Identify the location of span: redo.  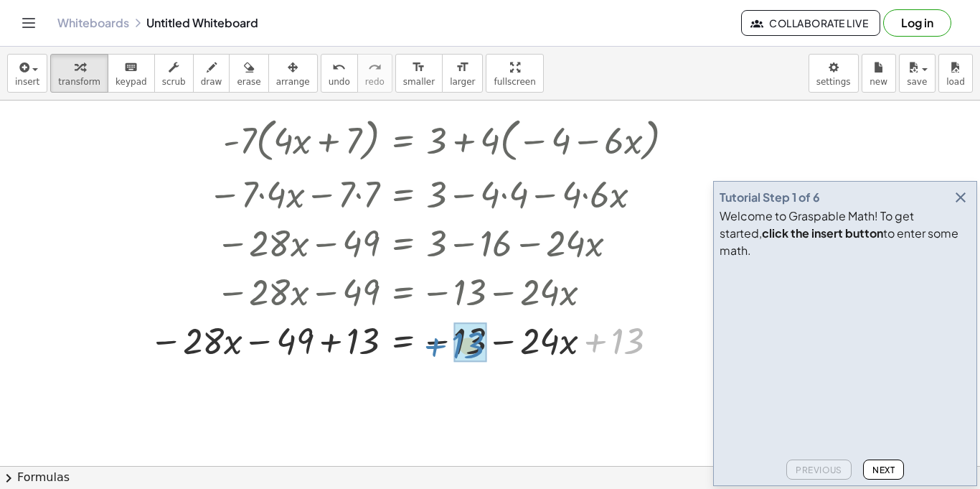
(375, 82).